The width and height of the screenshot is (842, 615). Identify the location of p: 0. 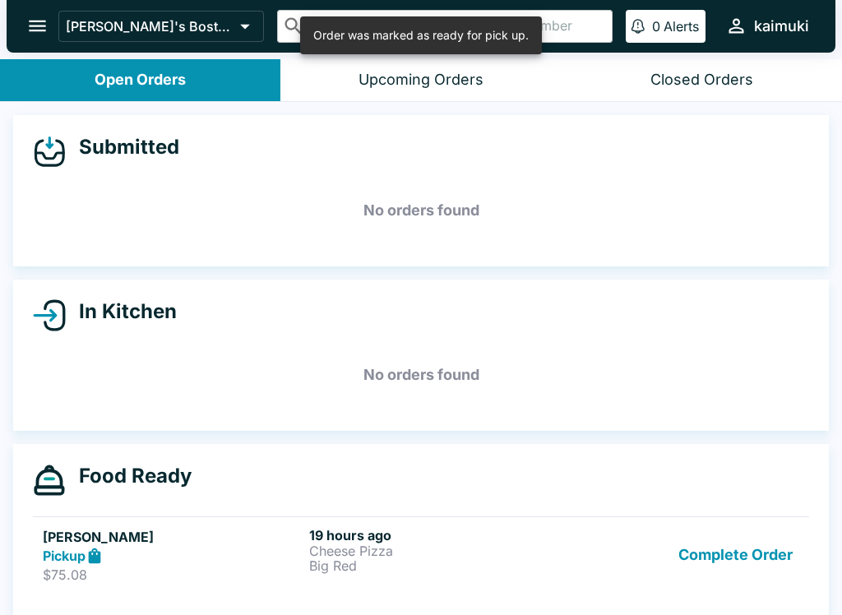
(656, 26).